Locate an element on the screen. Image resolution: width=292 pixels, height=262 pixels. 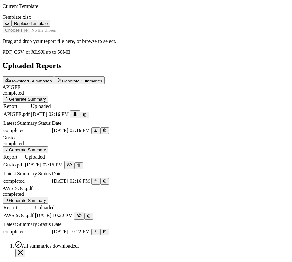
td: APIGEE.pdf is located at coordinates (17, 114).